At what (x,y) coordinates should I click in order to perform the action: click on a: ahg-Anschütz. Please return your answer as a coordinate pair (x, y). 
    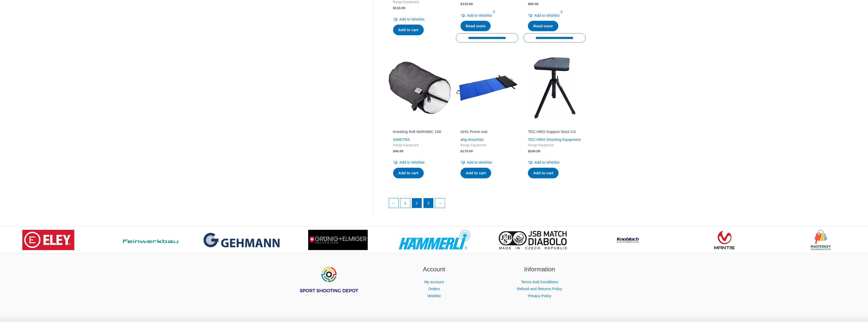
    Looking at the image, I should click on (472, 140).